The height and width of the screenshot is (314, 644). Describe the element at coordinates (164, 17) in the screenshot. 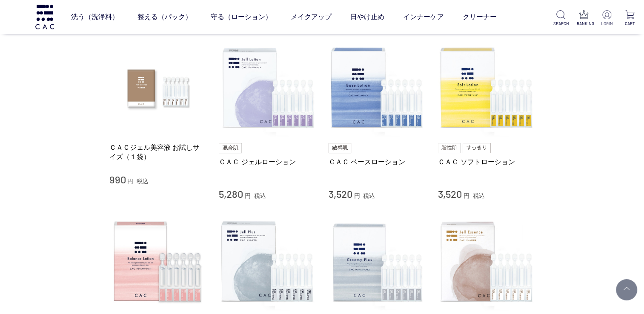

I see `a: 整える（パック）` at that location.